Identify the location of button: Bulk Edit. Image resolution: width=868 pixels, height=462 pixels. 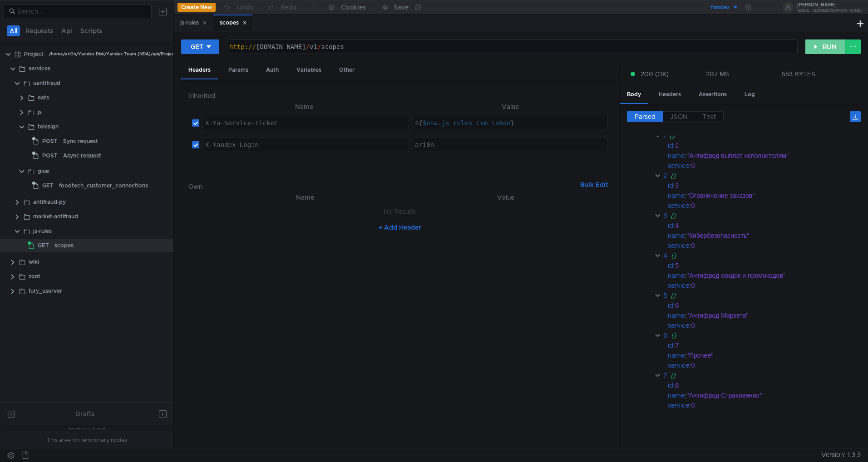
(594, 185).